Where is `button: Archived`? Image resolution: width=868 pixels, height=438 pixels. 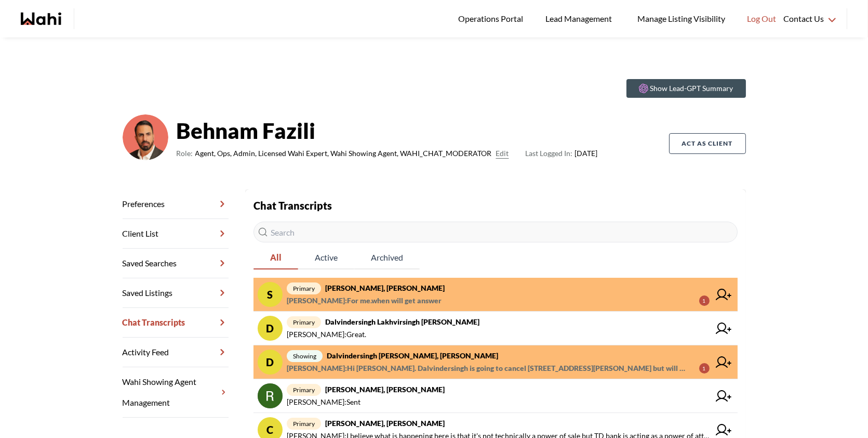
button: Archived is located at coordinates (387, 258).